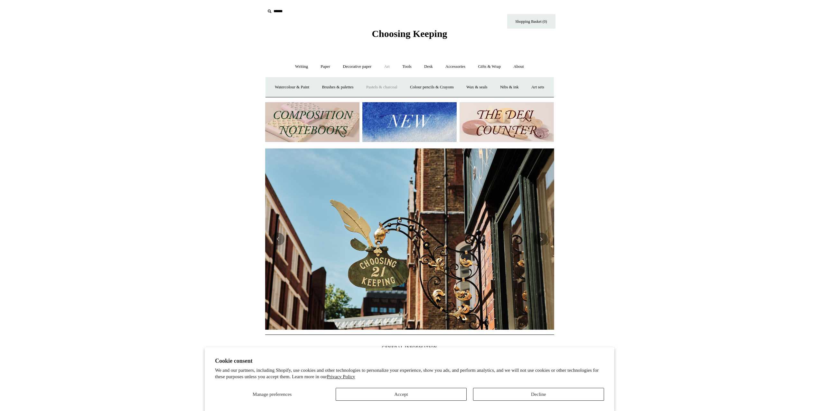 This screenshot has width=819, height=411. Describe the element at coordinates (337, 87) in the screenshot. I see `a: Brushes & palettes` at that location.